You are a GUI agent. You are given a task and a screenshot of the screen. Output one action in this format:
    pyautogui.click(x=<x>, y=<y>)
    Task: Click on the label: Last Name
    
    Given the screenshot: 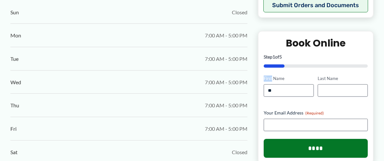 What is the action you would take?
    pyautogui.click(x=343, y=78)
    